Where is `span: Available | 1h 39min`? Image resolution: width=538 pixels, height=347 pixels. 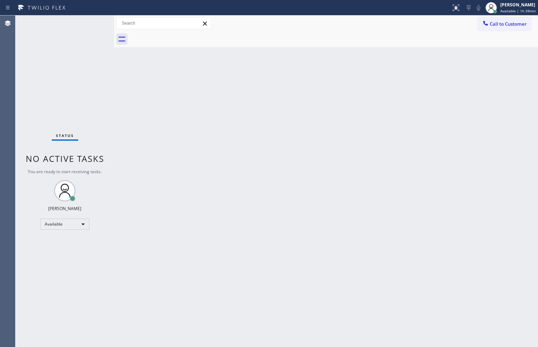
span: Available | 1h 39min is located at coordinates (518, 11).